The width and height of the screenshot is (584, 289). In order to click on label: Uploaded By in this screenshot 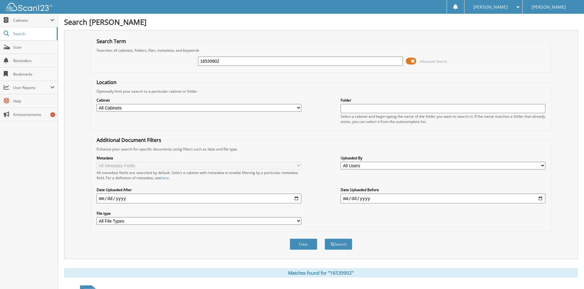, I will do `click(443, 158)`.